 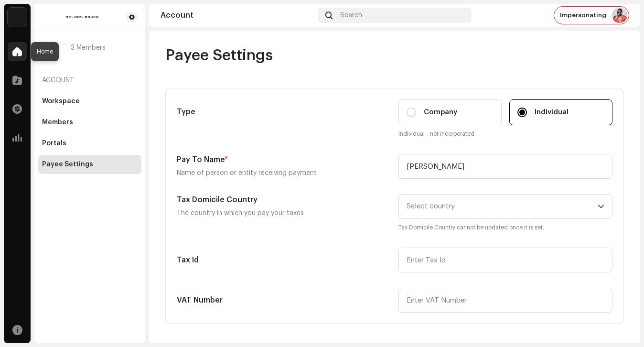 I want to click on div: dropdown trigger, so click(x=601, y=206).